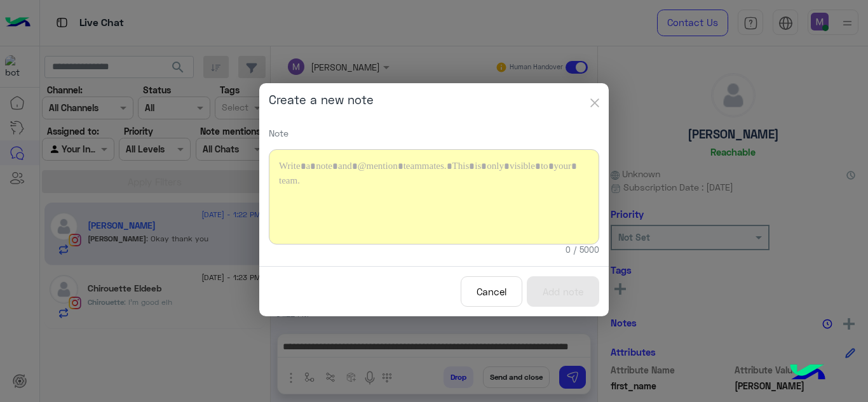  I want to click on small: 0 / 5000, so click(583, 250).